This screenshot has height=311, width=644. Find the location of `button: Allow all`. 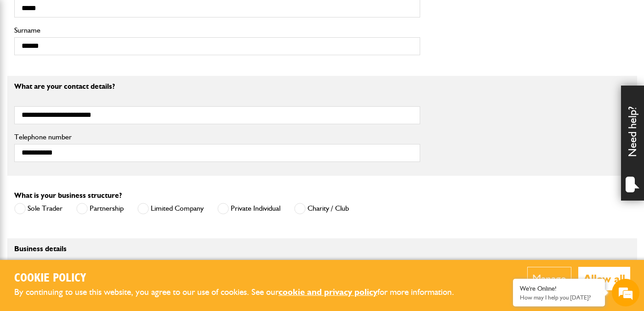

button: Allow all is located at coordinates (604, 278).